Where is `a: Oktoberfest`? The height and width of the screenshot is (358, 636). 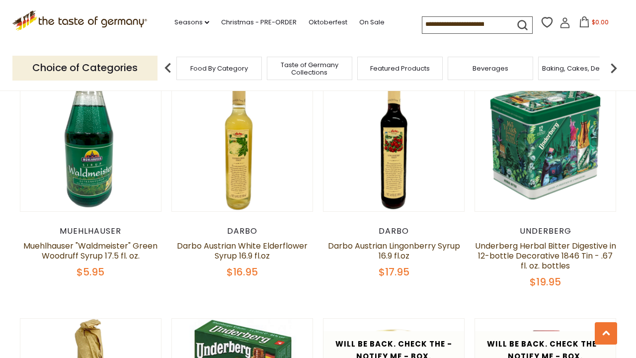
a: Oktoberfest is located at coordinates (328, 22).